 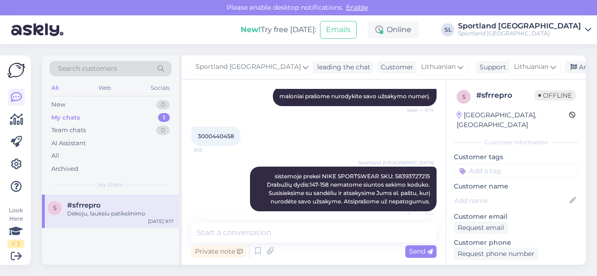 I want to click on span: maloniai prašome nurodykite savo užsakymo numerį., so click(x=354, y=96).